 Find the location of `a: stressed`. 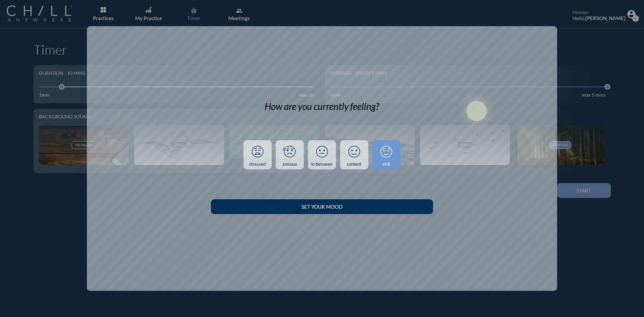

a: stressed is located at coordinates (257, 155).